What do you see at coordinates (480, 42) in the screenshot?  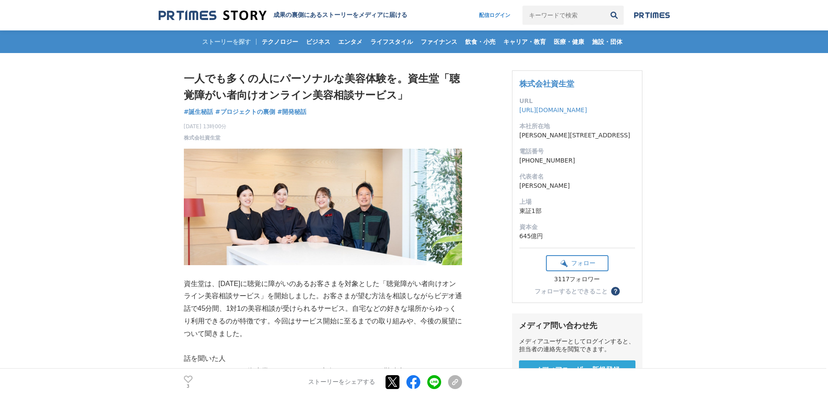 I see `a: 飲食・小売` at bounding box center [480, 42].